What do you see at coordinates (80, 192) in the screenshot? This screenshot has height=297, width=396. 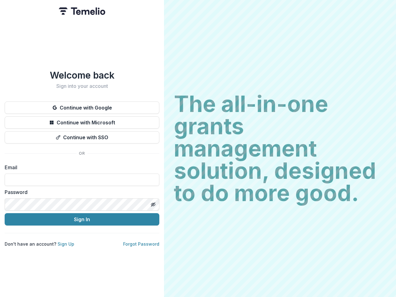 I see `label: Password` at bounding box center [80, 192].